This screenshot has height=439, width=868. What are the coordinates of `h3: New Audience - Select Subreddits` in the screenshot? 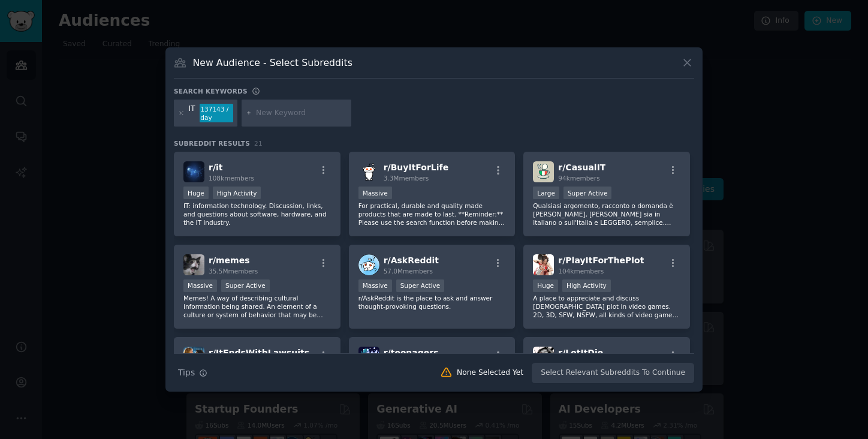 It's located at (273, 62).